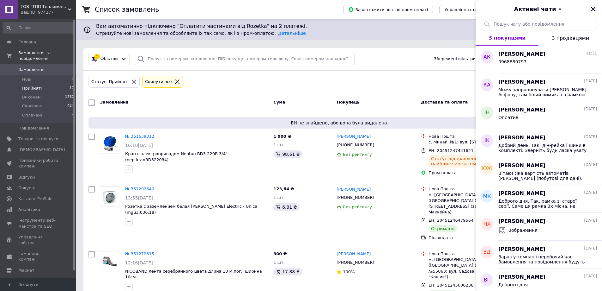  I want to click on span: Замовлення та повідомлення, so click(47, 56).